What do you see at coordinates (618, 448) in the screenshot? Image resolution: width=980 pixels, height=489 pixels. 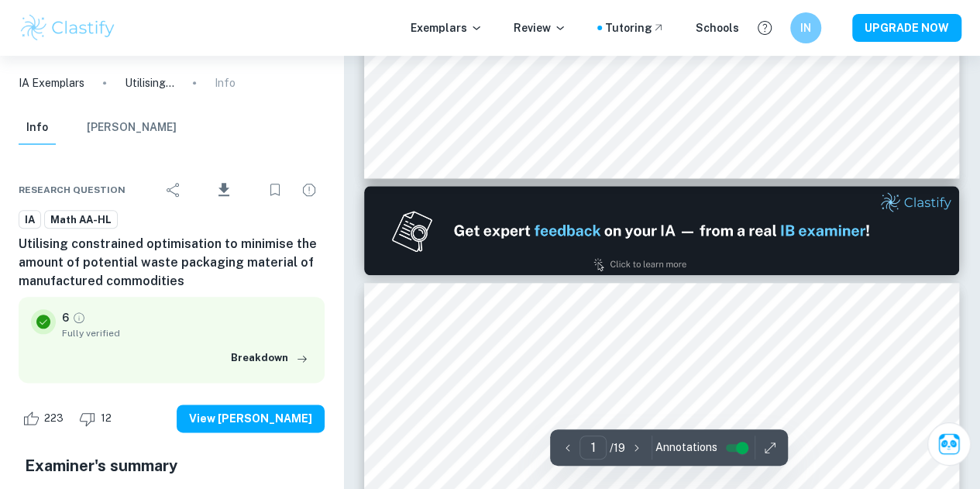 I see `p: / 19` at bounding box center [618, 448].